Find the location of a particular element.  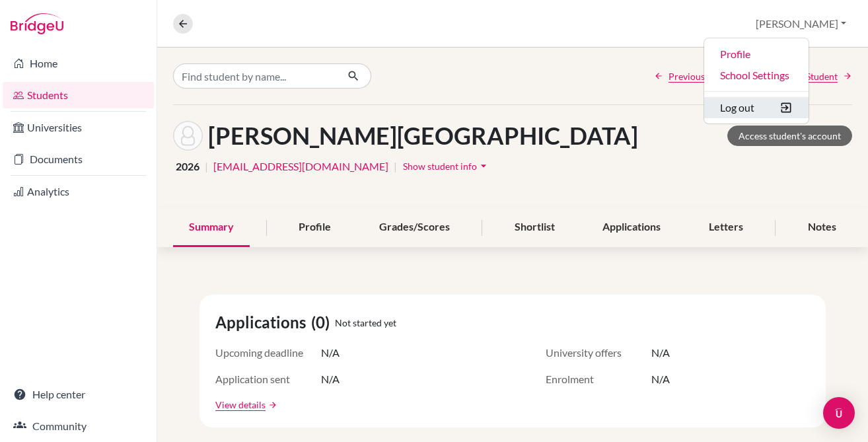

div: Shortlist is located at coordinates (535, 227).